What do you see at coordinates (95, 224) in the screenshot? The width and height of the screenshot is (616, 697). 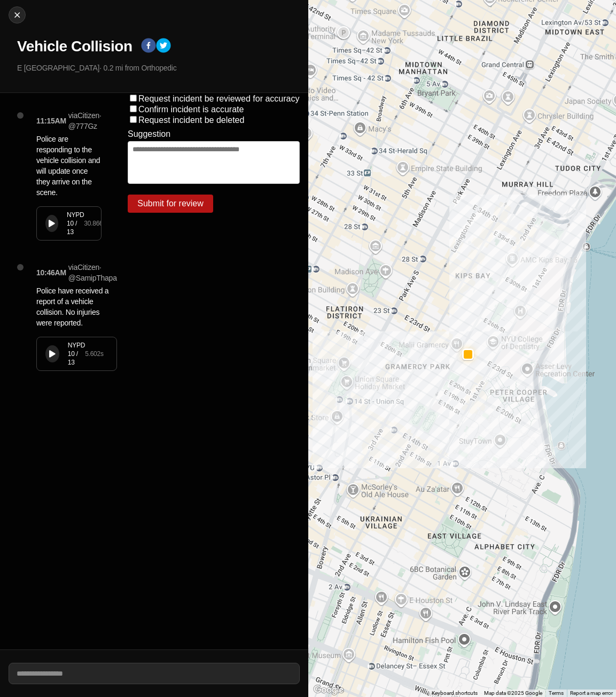 I see `div: 30.866 s` at bounding box center [95, 224].